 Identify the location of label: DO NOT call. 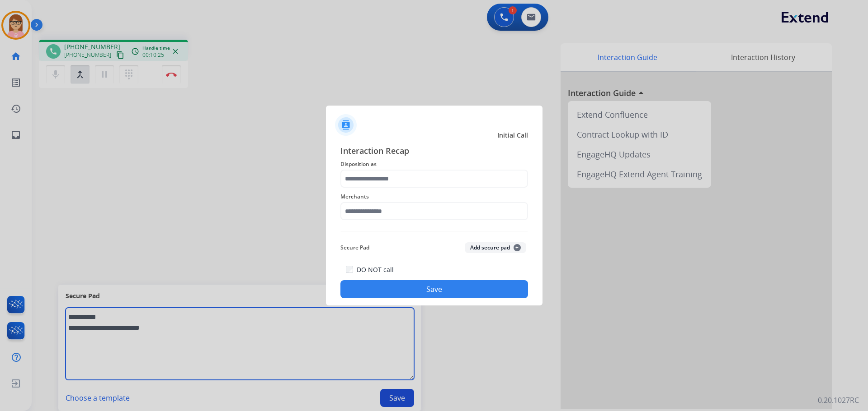
(375, 270).